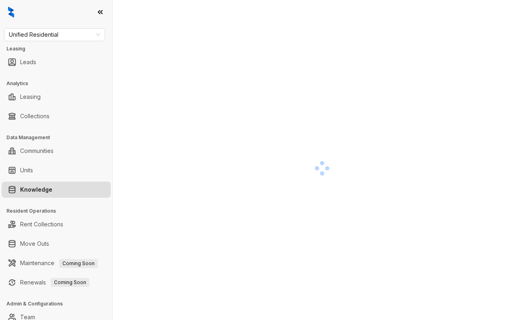  Describe the element at coordinates (59, 49) in the screenshot. I see `h3: Leasing` at that location.